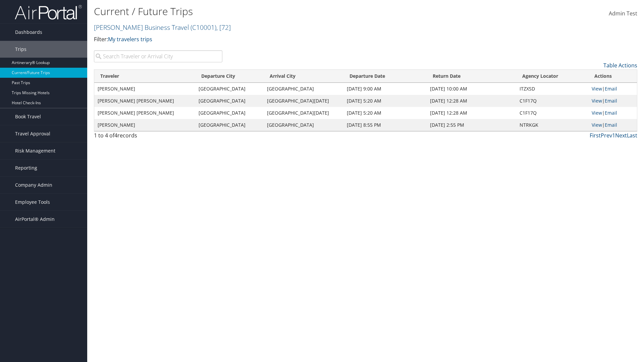 This screenshot has height=362, width=644. Describe the element at coordinates (33, 202) in the screenshot. I see `span: Employee Tools` at that location.